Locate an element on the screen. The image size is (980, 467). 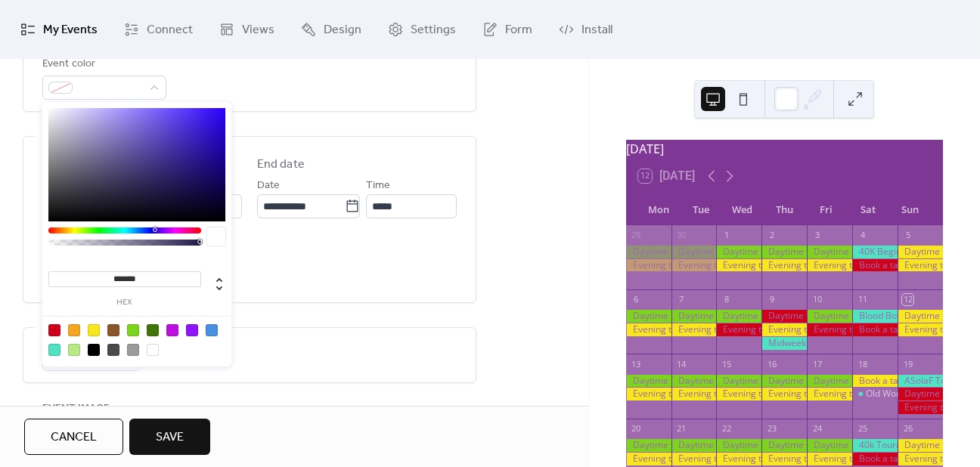
div: 26 is located at coordinates (908, 428).